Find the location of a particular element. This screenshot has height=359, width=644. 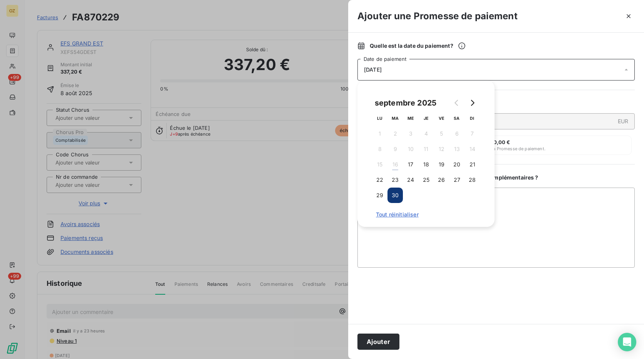

button: 11 is located at coordinates (426, 149).